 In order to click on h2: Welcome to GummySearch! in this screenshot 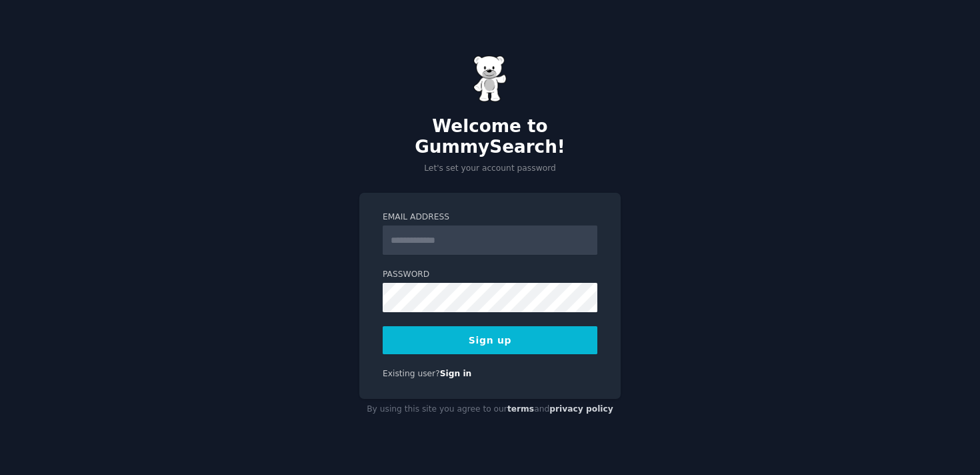, I will do `click(490, 137)`.